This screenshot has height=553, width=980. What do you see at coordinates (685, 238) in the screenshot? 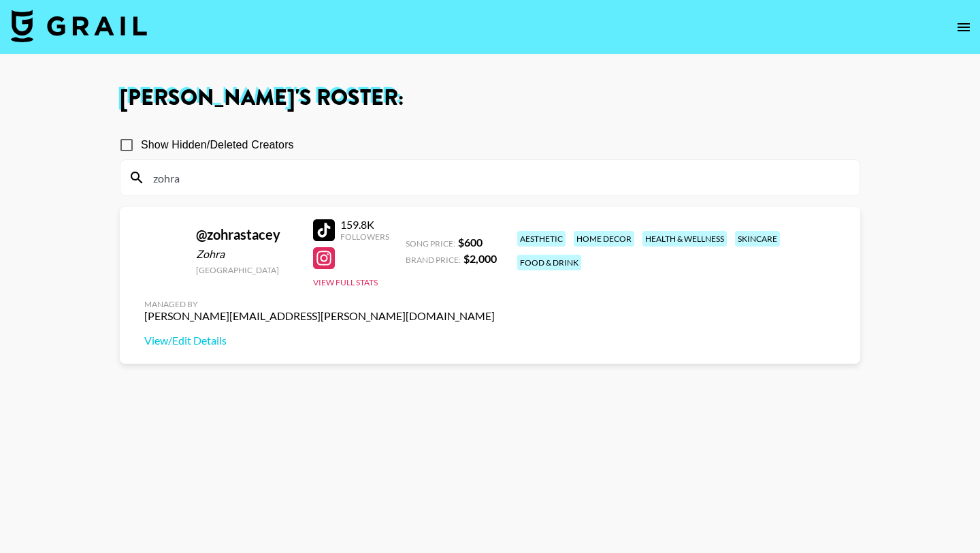
I see `div: health & wellness` at bounding box center [685, 238].